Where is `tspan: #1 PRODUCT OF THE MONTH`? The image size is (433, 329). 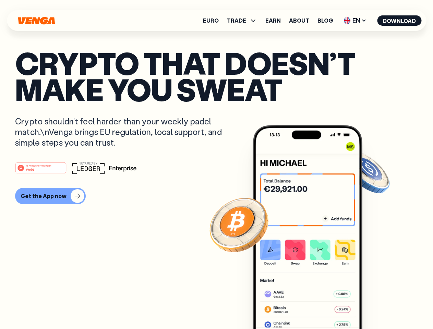
tspan: #1 PRODUCT OF THE MONTH is located at coordinates (39, 166).